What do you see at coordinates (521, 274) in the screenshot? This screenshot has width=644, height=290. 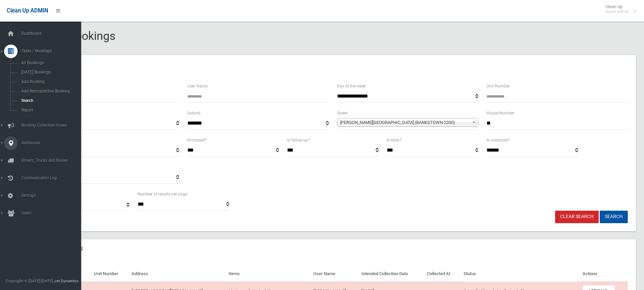 I see `th: Status` at bounding box center [521, 274].